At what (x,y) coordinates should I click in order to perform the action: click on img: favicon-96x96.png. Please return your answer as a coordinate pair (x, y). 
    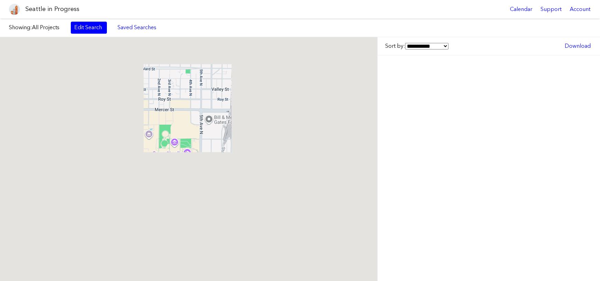
    Looking at the image, I should click on (14, 9).